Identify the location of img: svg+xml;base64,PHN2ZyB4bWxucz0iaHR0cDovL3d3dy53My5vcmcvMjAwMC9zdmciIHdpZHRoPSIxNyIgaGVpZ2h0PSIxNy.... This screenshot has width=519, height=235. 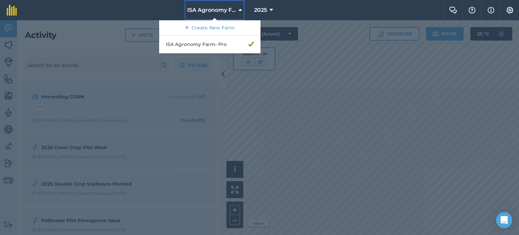
(491, 10).